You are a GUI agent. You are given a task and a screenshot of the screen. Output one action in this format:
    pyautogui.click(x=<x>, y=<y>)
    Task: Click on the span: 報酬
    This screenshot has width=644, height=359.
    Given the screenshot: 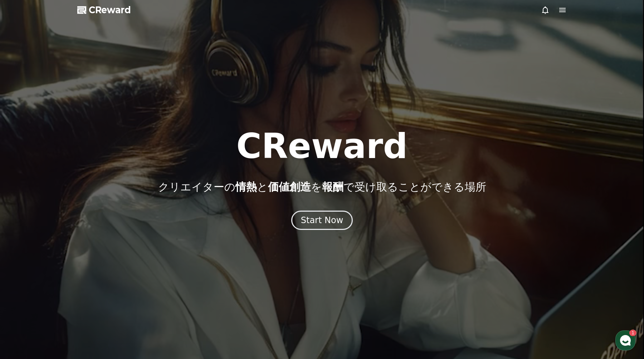 What is the action you would take?
    pyautogui.click(x=333, y=187)
    